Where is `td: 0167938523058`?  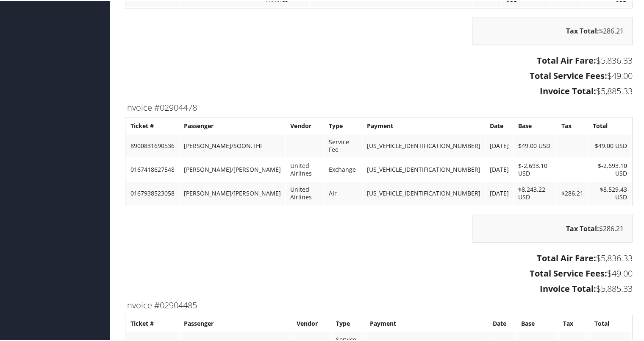
td: 0167938523058 is located at coordinates (152, 192).